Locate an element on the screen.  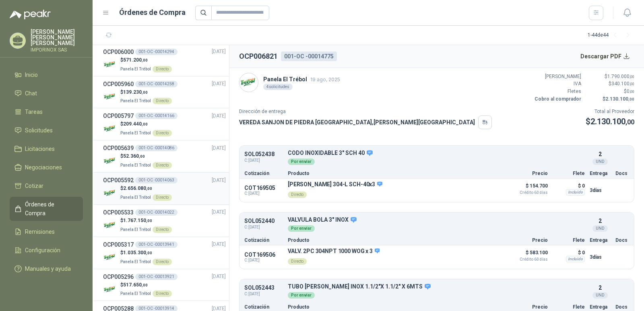
button: Descargar PDF is located at coordinates (605, 56).